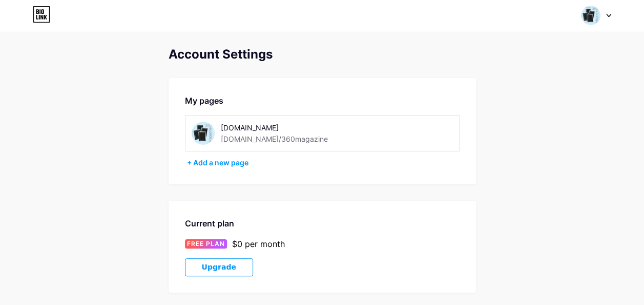 The height and width of the screenshot is (305, 644). Describe the element at coordinates (322, 54) in the screenshot. I see `div: Account Settings` at that location.